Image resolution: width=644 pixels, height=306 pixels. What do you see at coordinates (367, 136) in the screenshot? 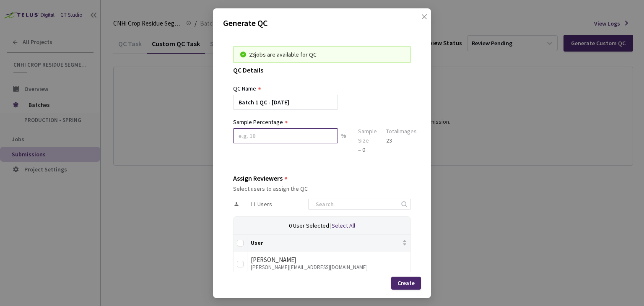
I see `div: Sample Size` at bounding box center [367, 136].